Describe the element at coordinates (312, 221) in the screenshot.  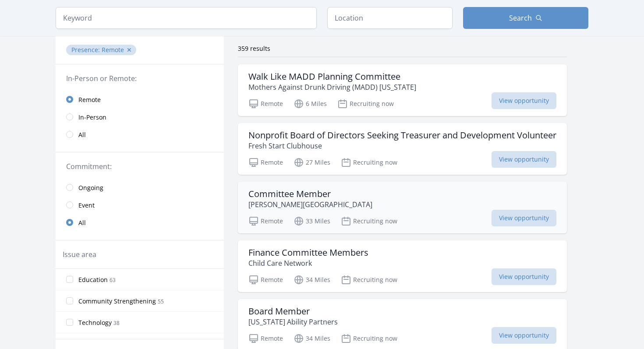
I see `p: 33 Miles` at that location.